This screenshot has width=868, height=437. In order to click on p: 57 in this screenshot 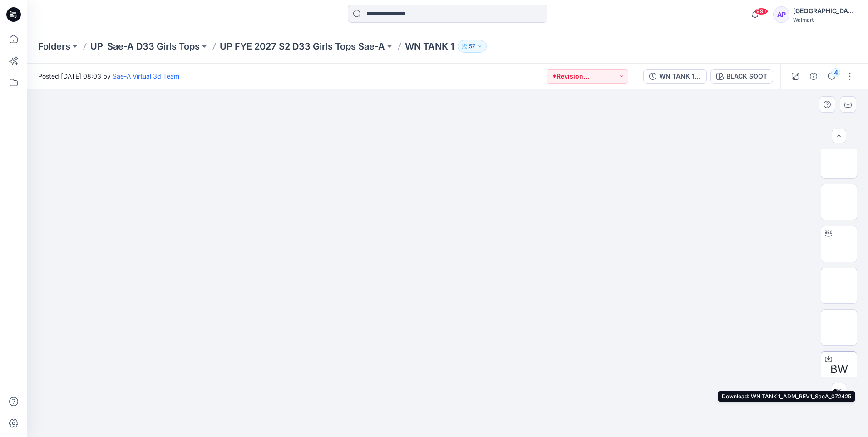, I will do `click(473, 46)`.